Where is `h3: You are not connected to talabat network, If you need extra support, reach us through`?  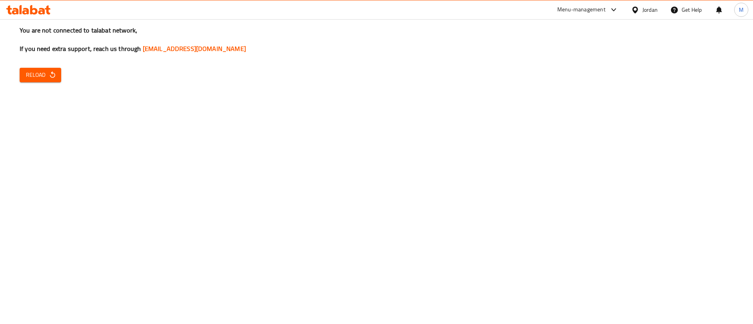
h3: You are not connected to talabat network, If you need extra support, reach us through is located at coordinates (377, 40).